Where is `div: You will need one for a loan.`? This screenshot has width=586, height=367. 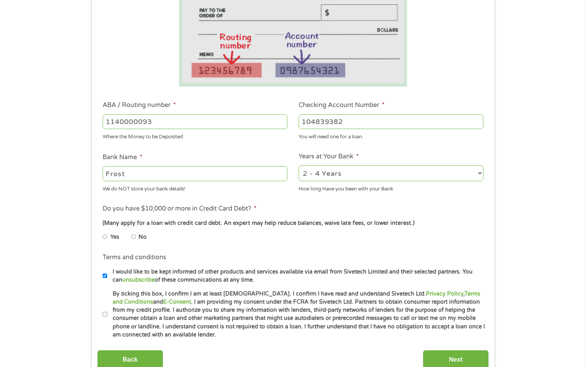 div: You will need one for a loan. is located at coordinates (391, 136).